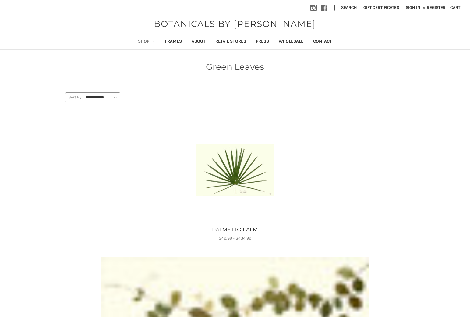  I want to click on a: Press, so click(263, 42).